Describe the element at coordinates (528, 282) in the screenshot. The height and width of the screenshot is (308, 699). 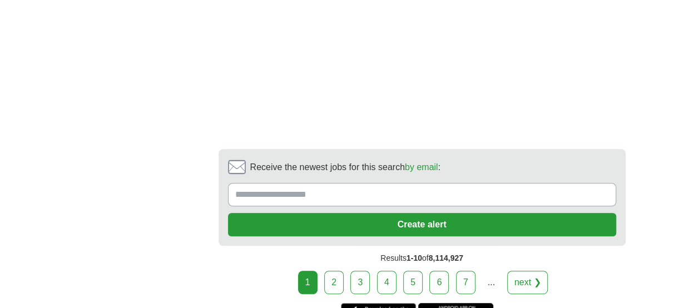
I see `a: next ❯` at that location.